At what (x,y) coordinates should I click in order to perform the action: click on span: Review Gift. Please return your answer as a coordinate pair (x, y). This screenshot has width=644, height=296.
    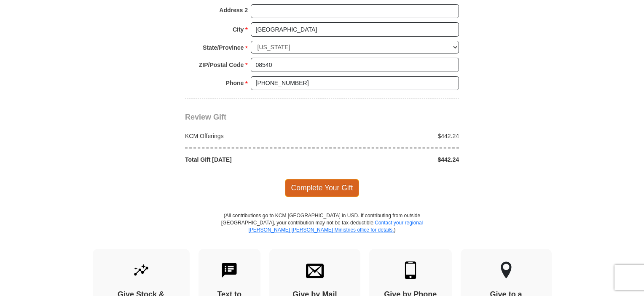
    Looking at the image, I should click on (205, 117).